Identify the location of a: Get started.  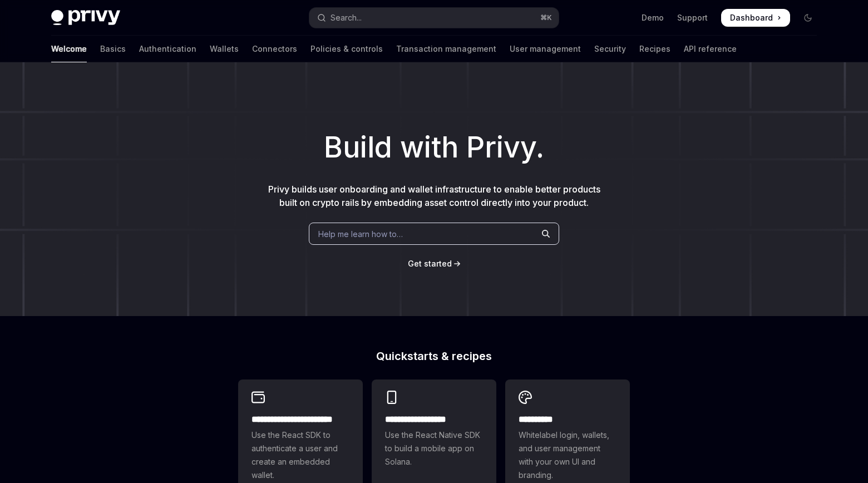
(430, 264).